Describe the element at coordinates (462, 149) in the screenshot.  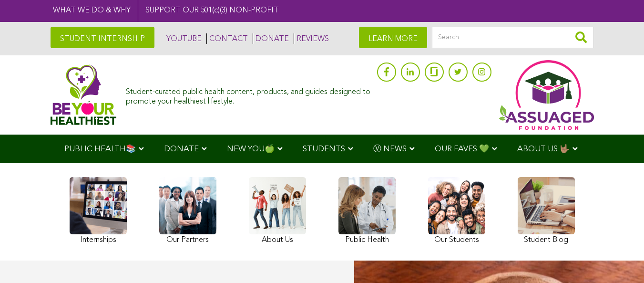
I see `span: OUR FAVES 💚` at that location.